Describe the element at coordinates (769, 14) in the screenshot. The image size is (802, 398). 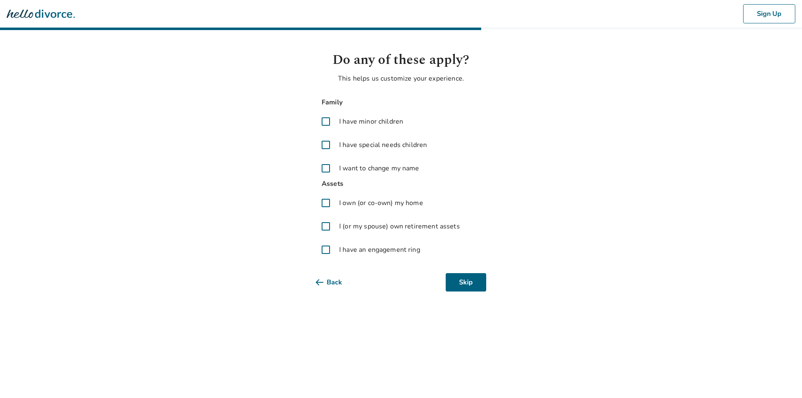
I see `button: Sign Up` at that location.